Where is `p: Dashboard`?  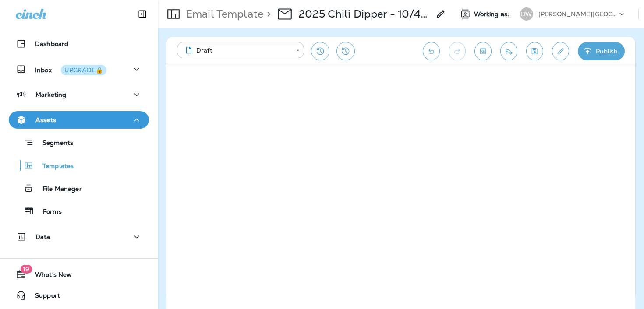
p: Dashboard is located at coordinates (52, 44).